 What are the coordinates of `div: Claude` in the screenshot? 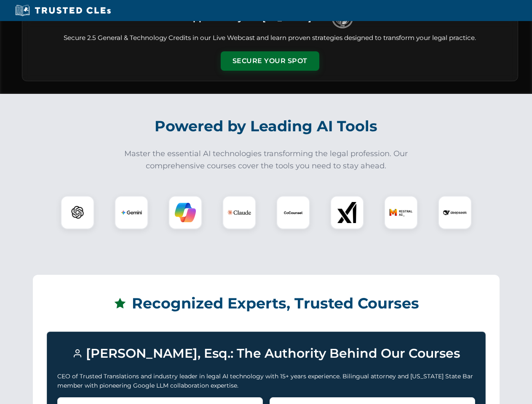 It's located at (239, 212).